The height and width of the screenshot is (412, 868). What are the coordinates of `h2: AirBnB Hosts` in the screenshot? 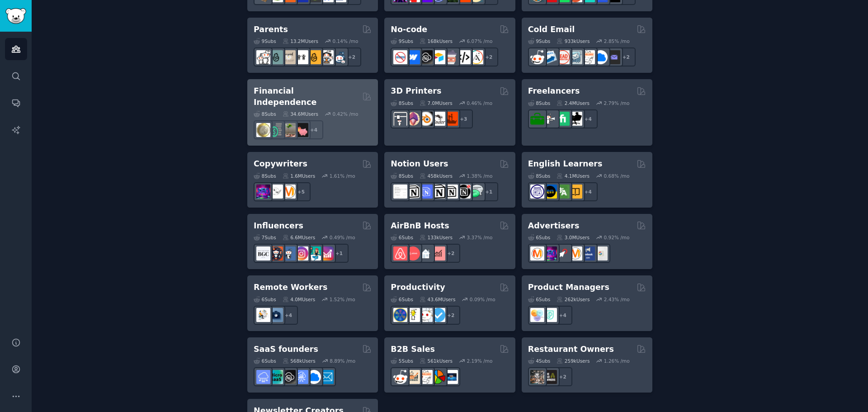 It's located at (419, 226).